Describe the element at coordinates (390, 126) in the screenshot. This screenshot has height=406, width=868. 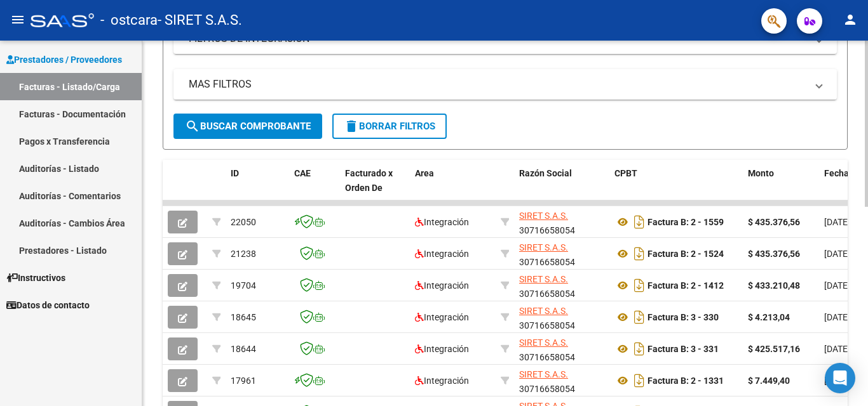
I see `button: Borrar Filtros` at that location.